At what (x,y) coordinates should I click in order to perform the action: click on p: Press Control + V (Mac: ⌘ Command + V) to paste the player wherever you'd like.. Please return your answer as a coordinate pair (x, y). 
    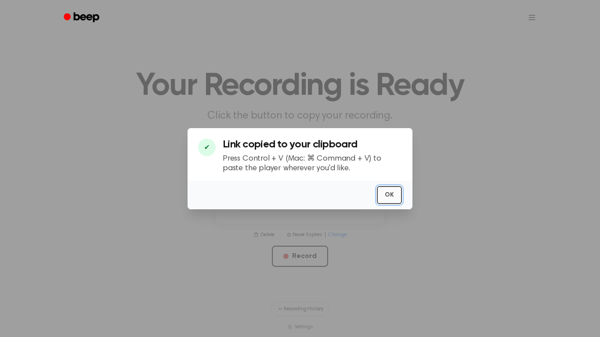
    Looking at the image, I should click on (312, 164).